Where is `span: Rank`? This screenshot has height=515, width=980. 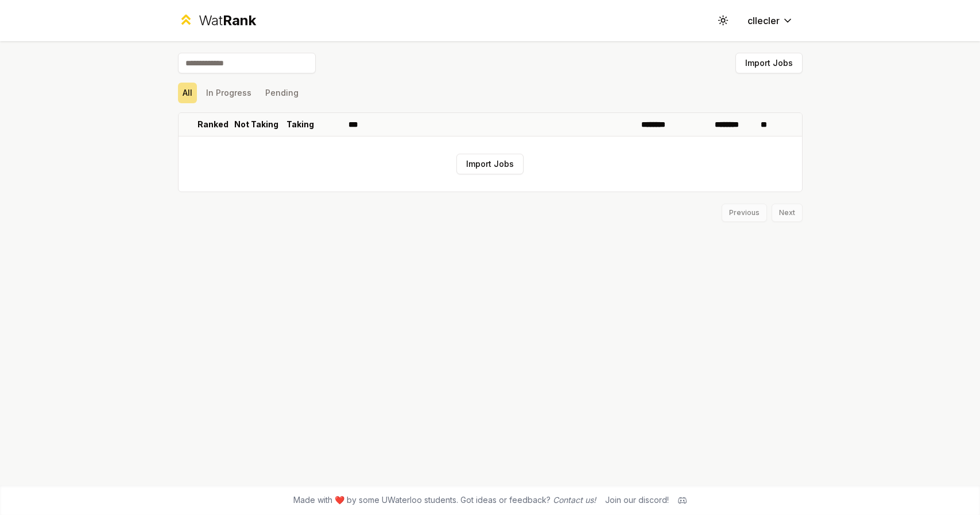
span: Rank is located at coordinates (240, 20).